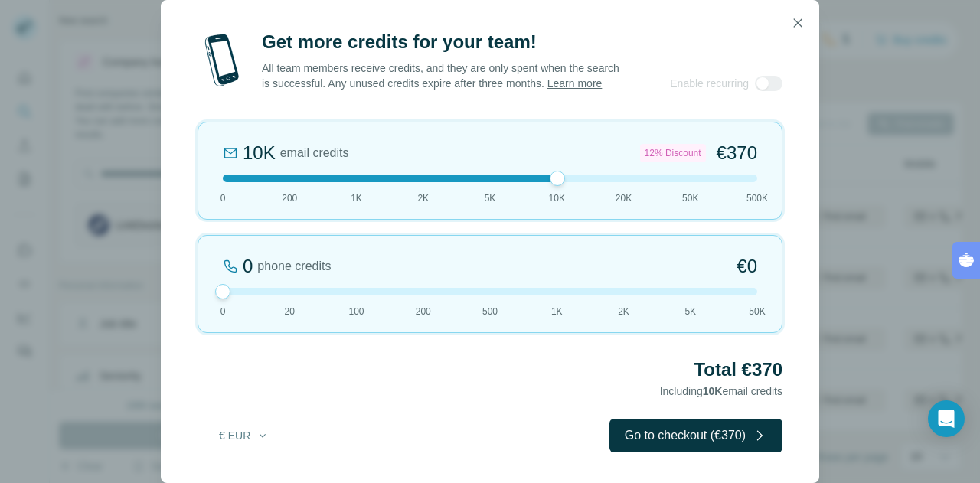  What do you see at coordinates (696, 436) in the screenshot?
I see `button: Go to checkout (€370)` at bounding box center [696, 436].